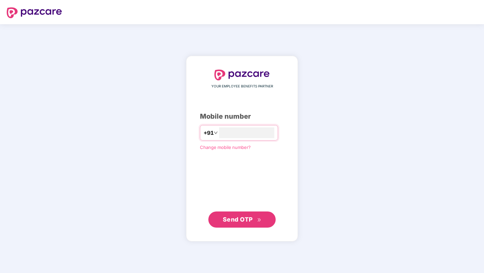  Describe the element at coordinates (242, 220) in the screenshot. I see `button: Send OTPdouble-right` at that location.